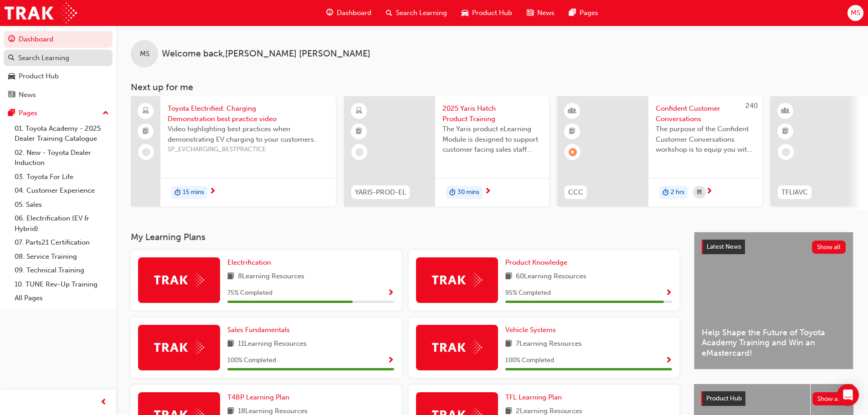 This screenshot has width=868, height=415. Describe the element at coordinates (193, 192) in the screenshot. I see `span: 15 mins` at that location.